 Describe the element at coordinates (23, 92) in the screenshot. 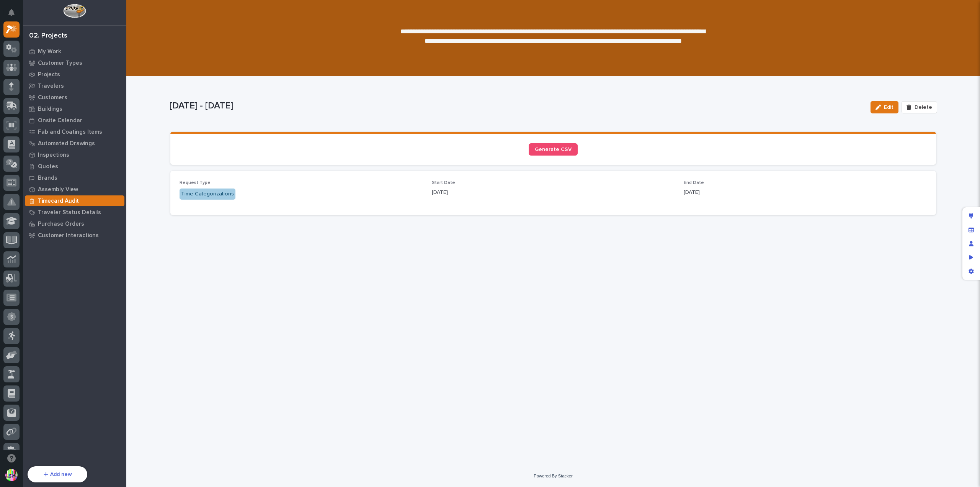

I see `img: 4614488137333_bcb353cd0bb836b1afe7_72.png` at that location.